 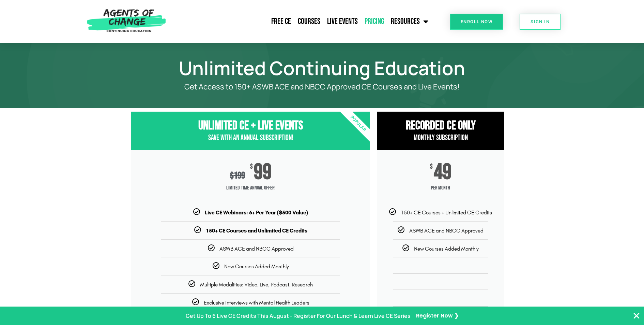 What do you see at coordinates (441, 126) in the screenshot?
I see `h3: RECORDED CE ONly` at bounding box center [441, 126].